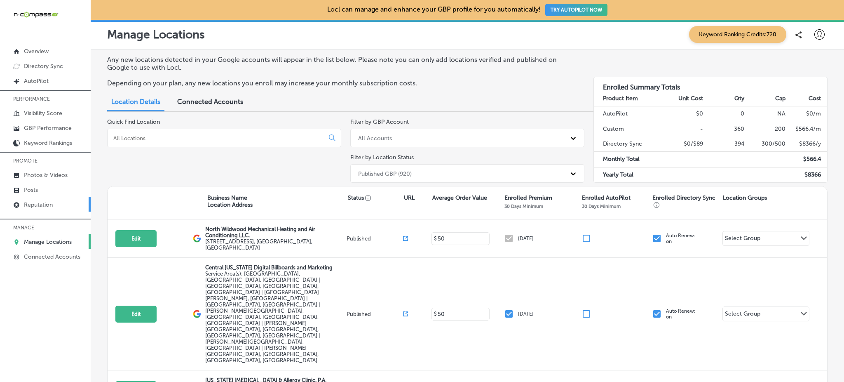 The image size is (844, 382). What do you see at coordinates (628, 159) in the screenshot?
I see `td: Monthly Total` at bounding box center [628, 159].